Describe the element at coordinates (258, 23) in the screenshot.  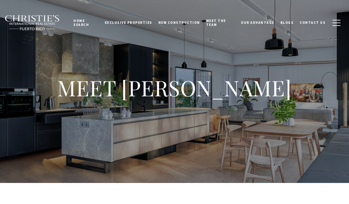
I see `span: Our Advantage` at that location.